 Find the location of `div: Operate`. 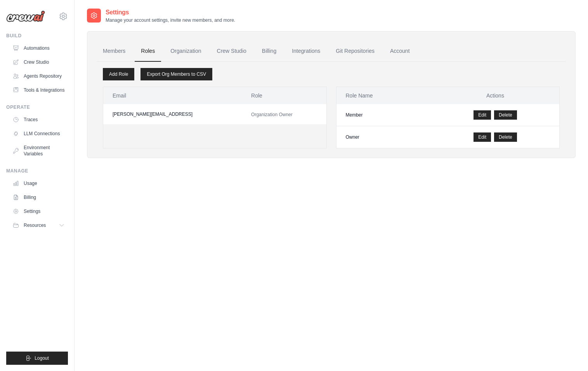

div: Operate is located at coordinates (37, 107).